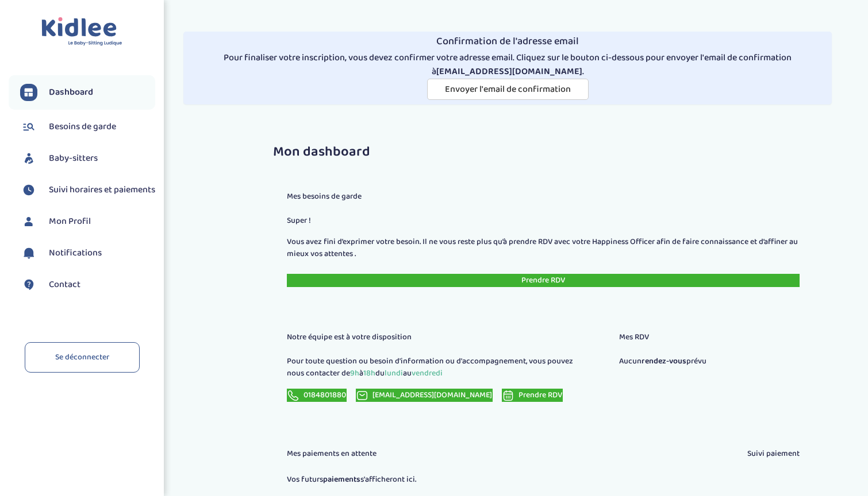 This screenshot has height=496, width=868. Describe the element at coordinates (543, 196) in the screenshot. I see `h3: Mes besoins de garde` at that location.